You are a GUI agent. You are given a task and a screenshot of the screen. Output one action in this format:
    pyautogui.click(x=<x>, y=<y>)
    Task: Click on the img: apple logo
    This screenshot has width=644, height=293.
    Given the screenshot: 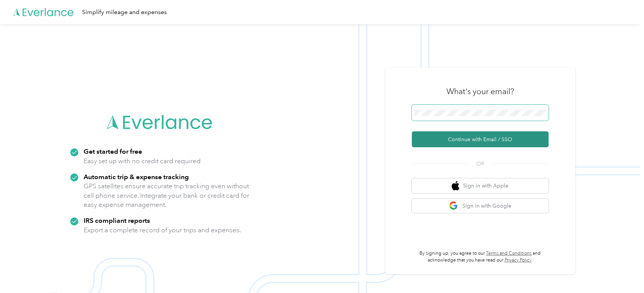 What is the action you would take?
    pyautogui.click(x=456, y=185)
    